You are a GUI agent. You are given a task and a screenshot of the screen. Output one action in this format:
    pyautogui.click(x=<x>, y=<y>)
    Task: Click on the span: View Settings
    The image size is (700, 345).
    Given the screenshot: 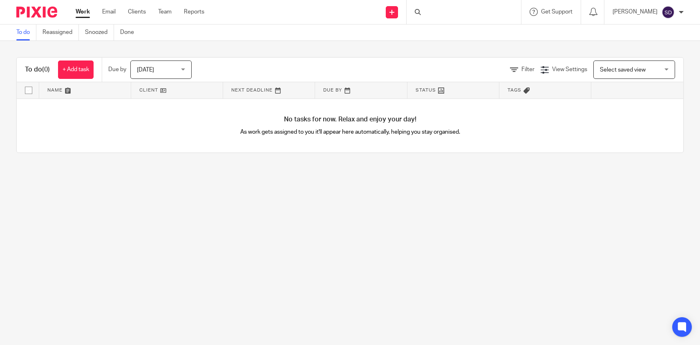 What is the action you would take?
    pyautogui.click(x=570, y=69)
    